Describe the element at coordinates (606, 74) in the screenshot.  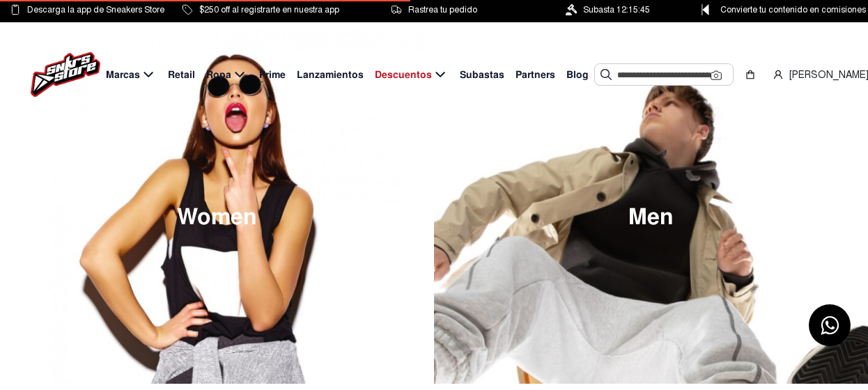
I see `img: Buscar` at that location.